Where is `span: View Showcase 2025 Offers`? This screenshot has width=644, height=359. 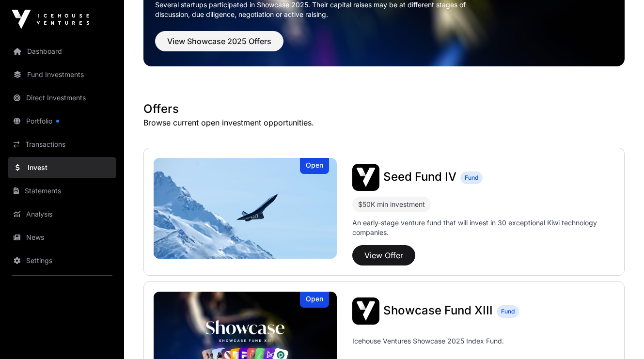
span: View Showcase 2025 Offers is located at coordinates (219, 41).